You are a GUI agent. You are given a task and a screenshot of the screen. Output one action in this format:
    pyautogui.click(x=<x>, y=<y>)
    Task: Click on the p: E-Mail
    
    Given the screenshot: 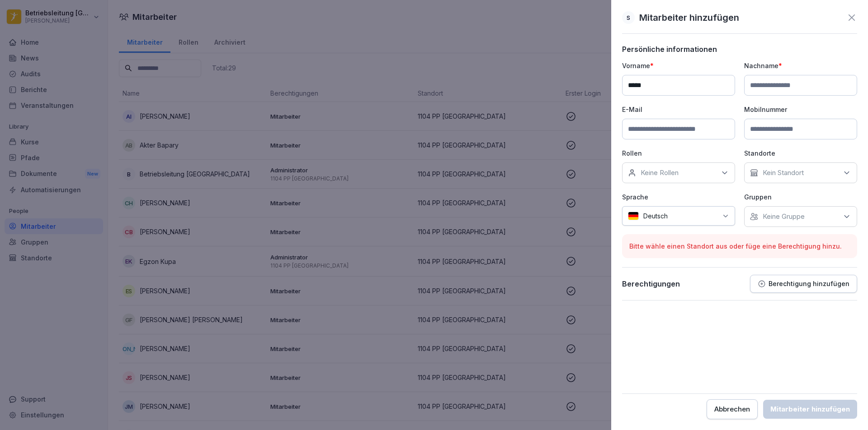 What is the action you would take?
    pyautogui.click(x=678, y=109)
    